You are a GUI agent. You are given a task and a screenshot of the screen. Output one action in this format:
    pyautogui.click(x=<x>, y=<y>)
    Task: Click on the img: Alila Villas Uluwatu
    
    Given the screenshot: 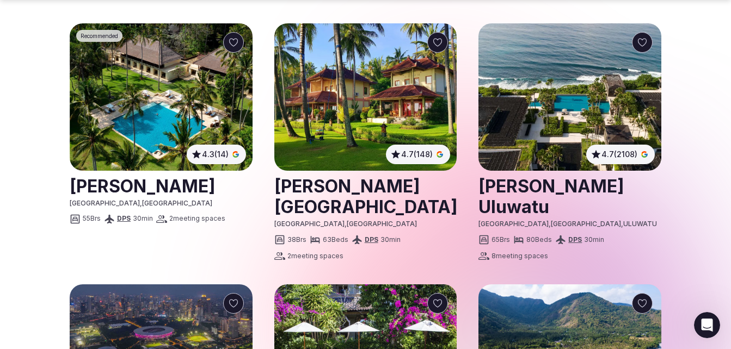 What is the action you would take?
    pyautogui.click(x=570, y=97)
    